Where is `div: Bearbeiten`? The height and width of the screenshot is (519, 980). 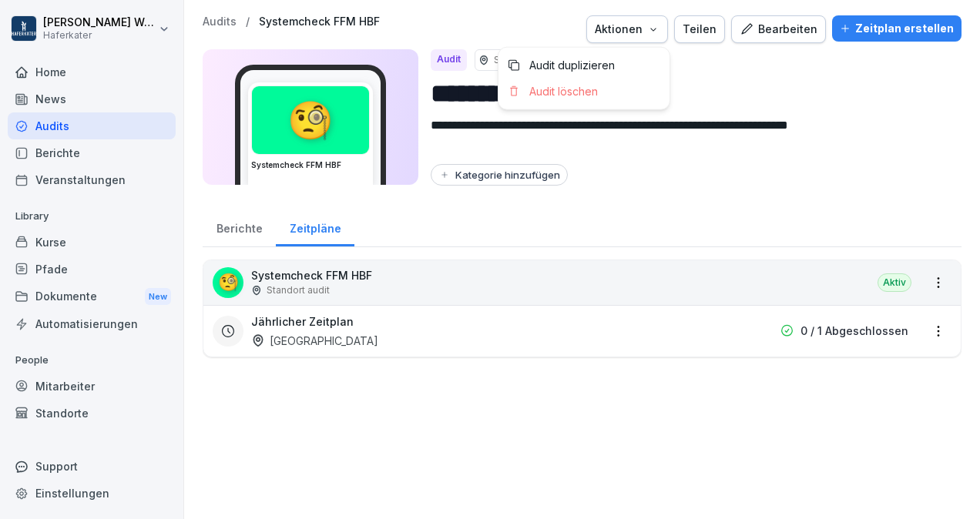
div: Bearbeiten is located at coordinates (778, 29).